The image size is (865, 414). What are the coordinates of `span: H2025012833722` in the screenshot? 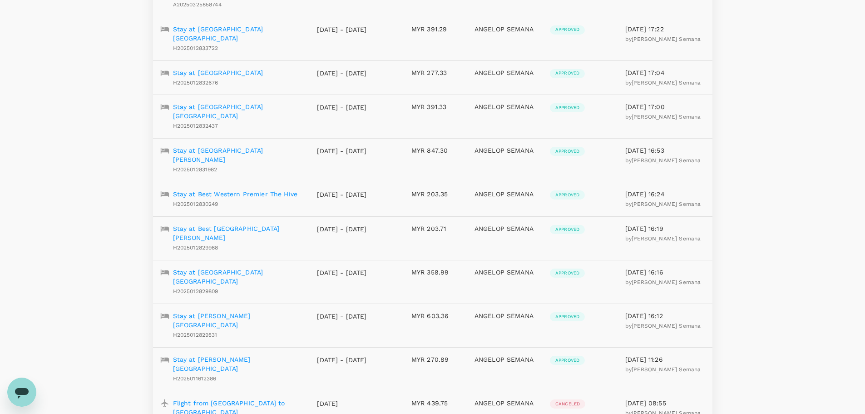 It's located at (196, 48).